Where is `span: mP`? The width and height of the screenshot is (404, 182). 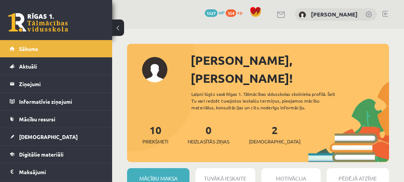
span: mP is located at coordinates (222, 12).